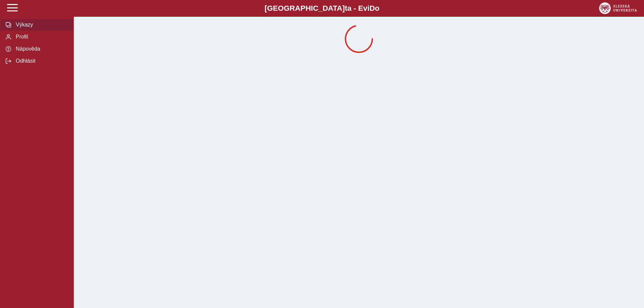  I want to click on span: D, so click(372, 8).